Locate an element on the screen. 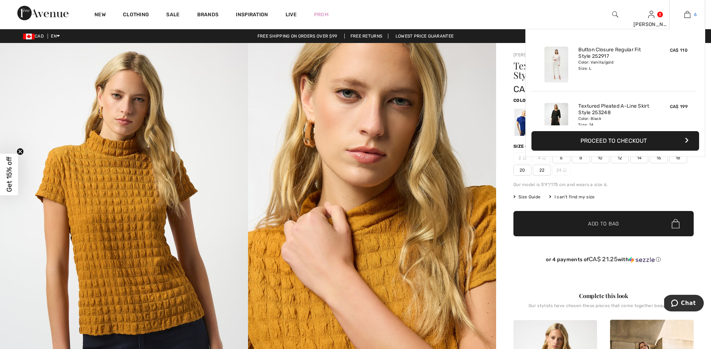 This screenshot has height=349, width=711. span: CAD is located at coordinates (35, 36).